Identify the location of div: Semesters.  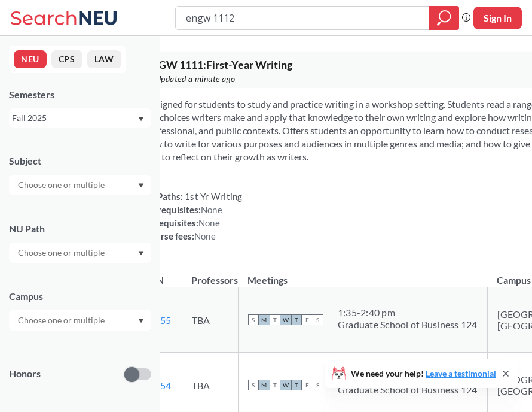
(80, 94).